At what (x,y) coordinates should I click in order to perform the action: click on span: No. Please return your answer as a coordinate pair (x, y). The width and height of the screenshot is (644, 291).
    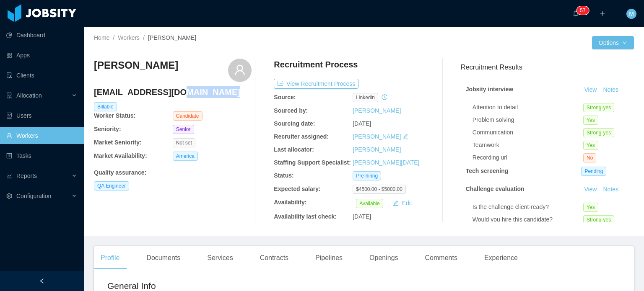
    Looking at the image, I should click on (589, 158).